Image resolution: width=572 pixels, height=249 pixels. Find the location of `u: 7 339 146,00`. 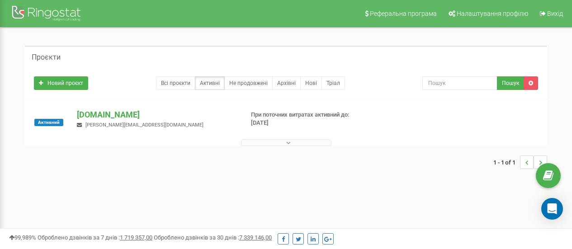

u: 7 339 146,00 is located at coordinates (256, 237).